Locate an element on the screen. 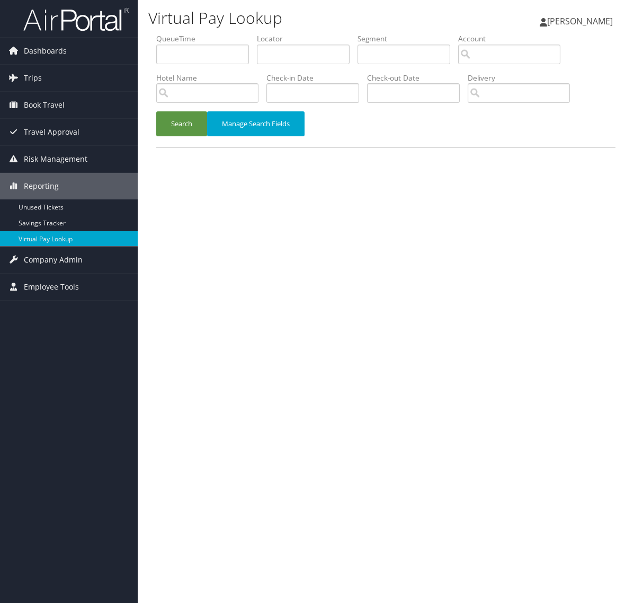 This screenshot has width=634, height=603. h1: Virtual Pay Lookup is located at coordinates (307, 18).